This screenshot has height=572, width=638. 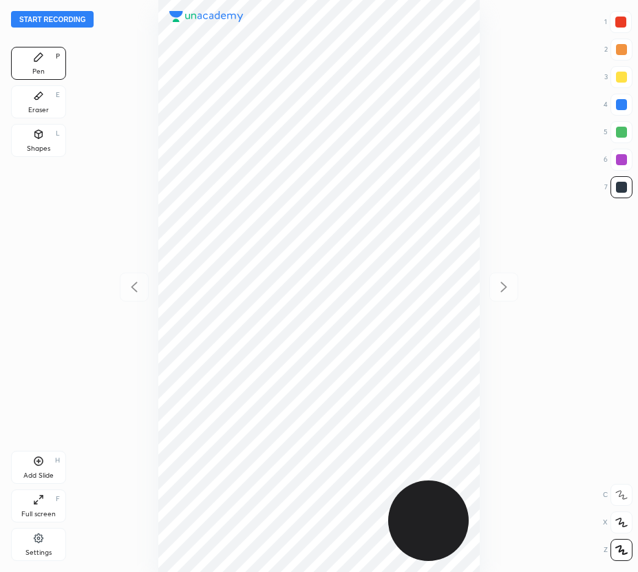 What do you see at coordinates (57, 461) in the screenshot?
I see `div: H` at bounding box center [57, 461].